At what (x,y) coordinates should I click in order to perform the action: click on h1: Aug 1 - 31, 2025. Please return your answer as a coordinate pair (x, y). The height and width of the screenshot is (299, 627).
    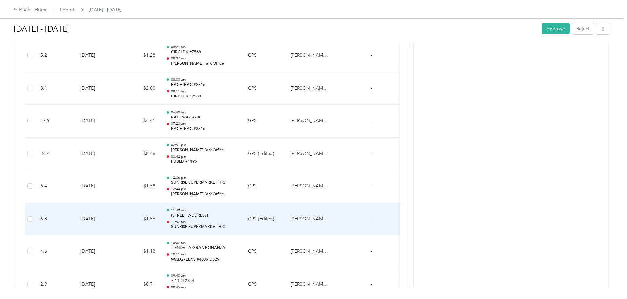
    Looking at the image, I should click on (275, 29).